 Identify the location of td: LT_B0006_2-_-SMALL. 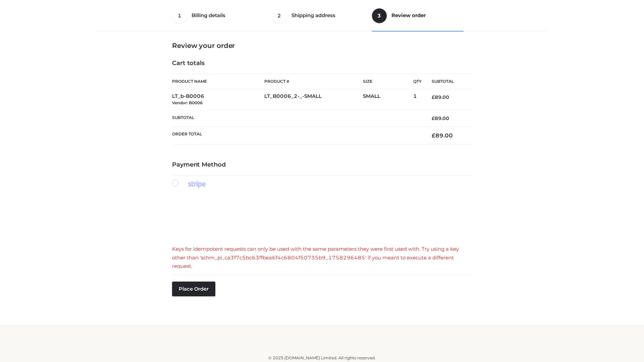
(314, 100).